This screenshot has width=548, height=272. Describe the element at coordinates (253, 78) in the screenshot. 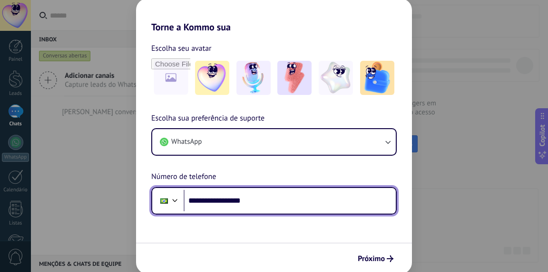

I see `img: -2.jpeg` at that location.